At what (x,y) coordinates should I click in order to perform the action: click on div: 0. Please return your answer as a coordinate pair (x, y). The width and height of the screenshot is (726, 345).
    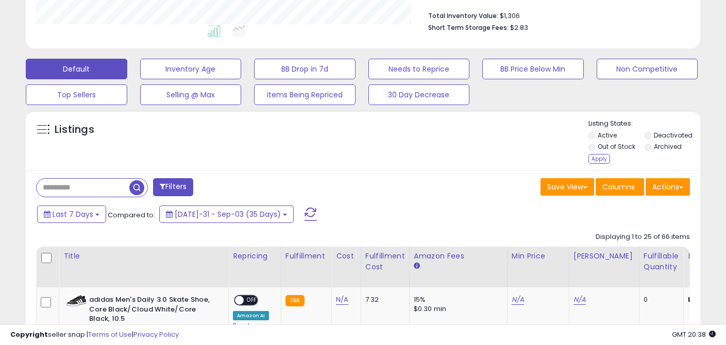
    Looking at the image, I should click on (659, 300).